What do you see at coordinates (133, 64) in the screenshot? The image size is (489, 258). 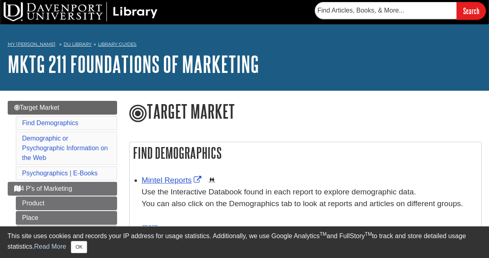 I see `a: MKTG 211 Foundations of Marketing` at bounding box center [133, 64].